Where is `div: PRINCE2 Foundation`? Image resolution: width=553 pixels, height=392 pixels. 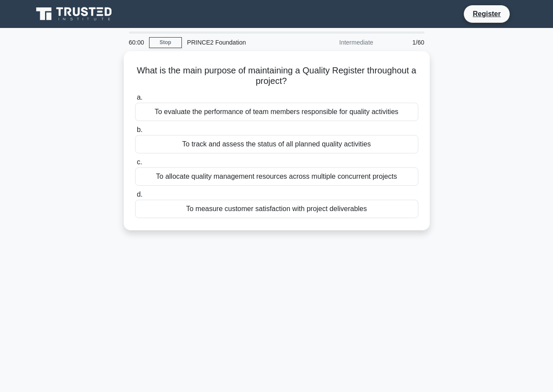
div: PRINCE2 Foundation is located at coordinates (241, 42).